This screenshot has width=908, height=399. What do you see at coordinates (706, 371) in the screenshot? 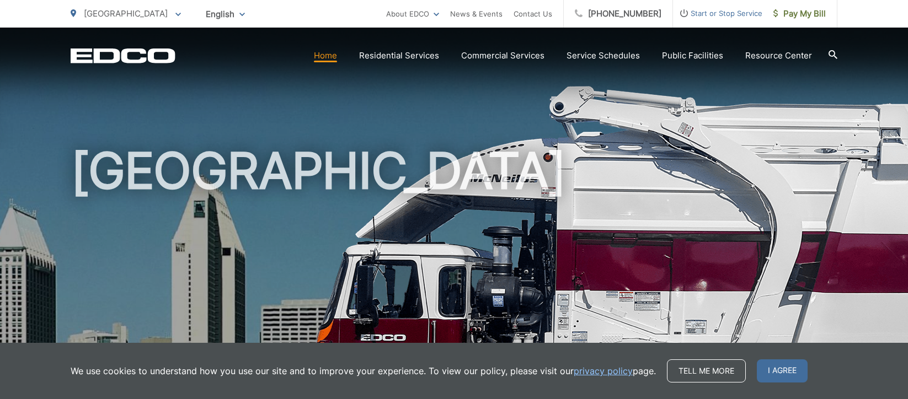
I see `a: Tell me more` at bounding box center [706, 371].